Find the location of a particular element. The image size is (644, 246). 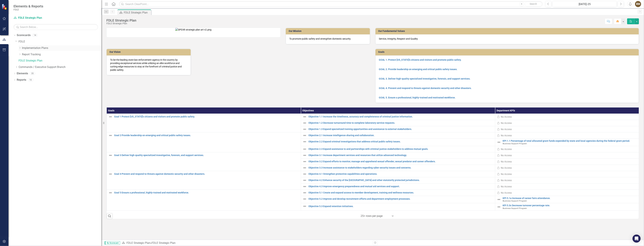

a: Objective 1.2 Decrease turnaround time to complete laboratory service requests. is located at coordinates (401, 123).